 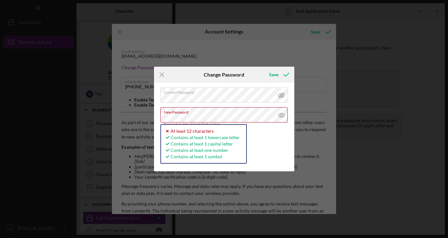 I want to click on div: Save, so click(x=274, y=75).